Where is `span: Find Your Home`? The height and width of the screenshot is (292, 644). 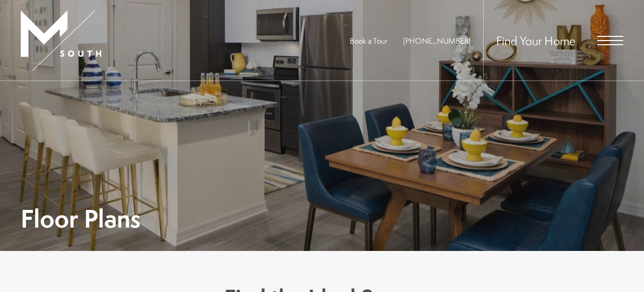
span: Find Your Home is located at coordinates (535, 40).